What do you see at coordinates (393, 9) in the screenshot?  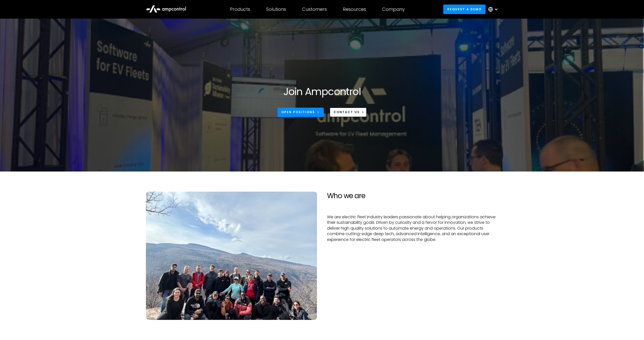 I see `div: Company` at bounding box center [393, 9].